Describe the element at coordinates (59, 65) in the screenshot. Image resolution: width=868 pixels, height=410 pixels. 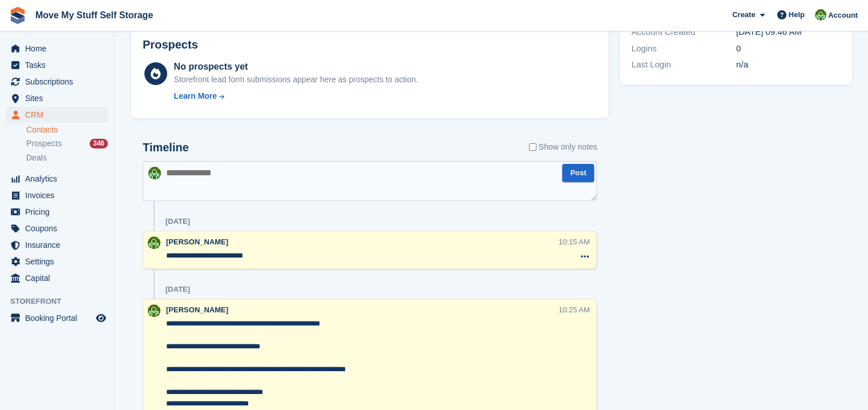
I see `span: Tasks` at that location.